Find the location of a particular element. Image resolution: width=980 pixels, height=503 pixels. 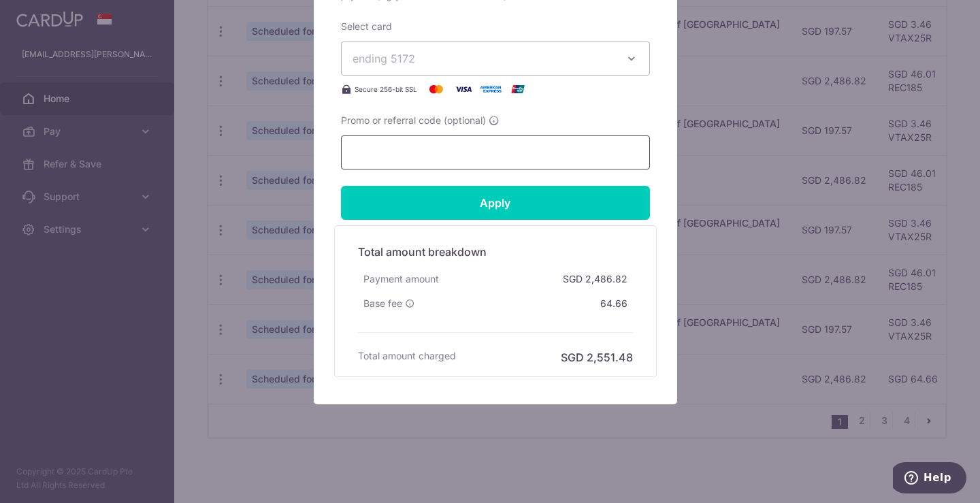

div: 64.66 is located at coordinates (614, 303).